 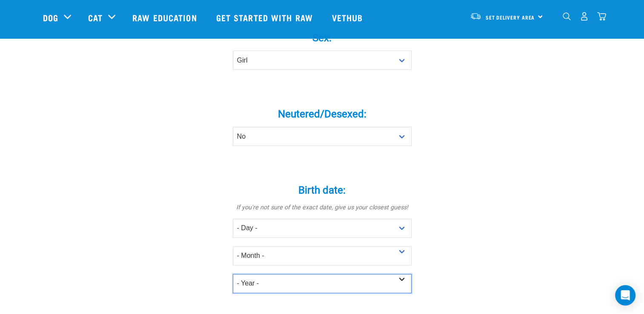 What do you see at coordinates (625, 295) in the screenshot?
I see `div: Open Intercom Messenger` at bounding box center [625, 295].